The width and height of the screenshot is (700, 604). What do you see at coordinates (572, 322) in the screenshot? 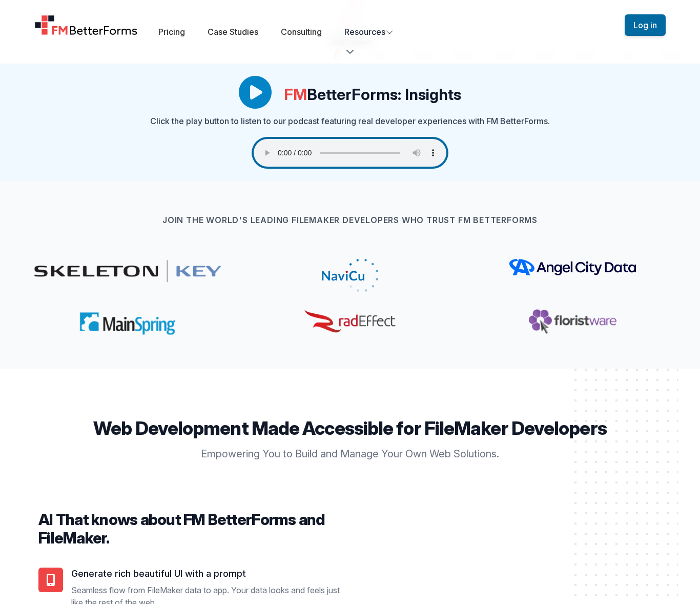
I see `img: floristware` at bounding box center [572, 322].